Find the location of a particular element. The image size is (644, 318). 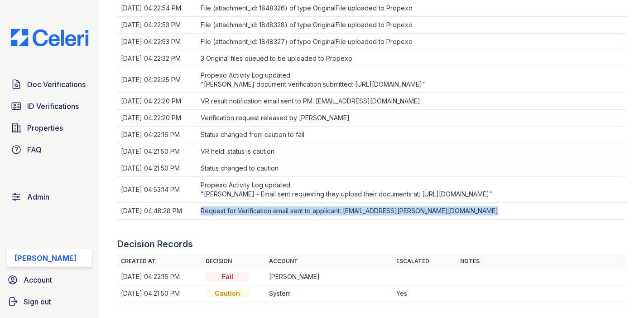

th: Escalated is located at coordinates (424, 261).